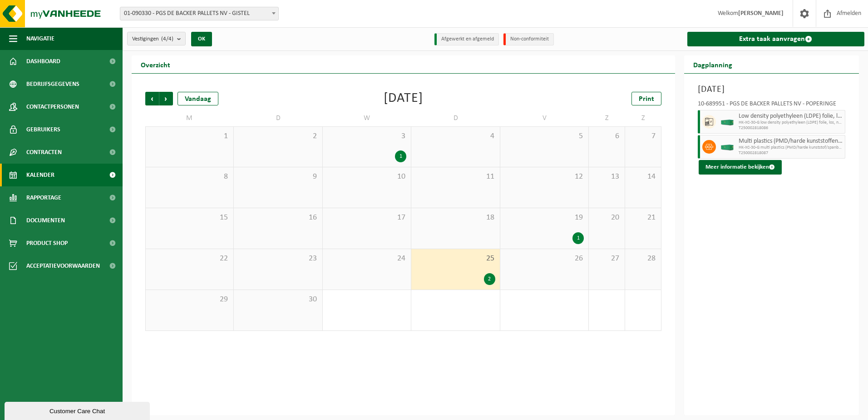 The height and width of the screenshot is (420, 868). Describe the element at coordinates (606, 177) in the screenshot. I see `span: 13` at that location.